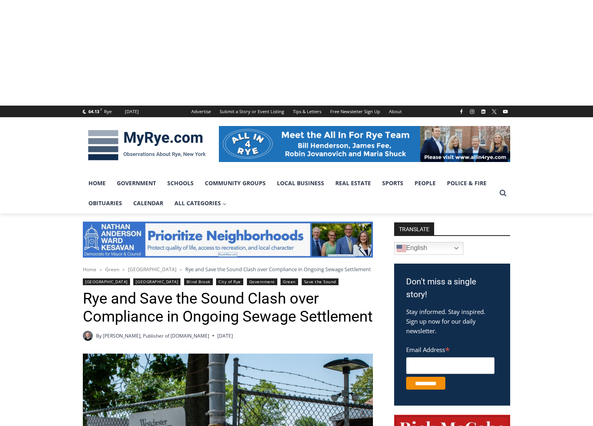 Image resolution: width=593 pixels, height=426 pixels. What do you see at coordinates (364, 144) in the screenshot?
I see `a: All in for Rye` at bounding box center [364, 144].